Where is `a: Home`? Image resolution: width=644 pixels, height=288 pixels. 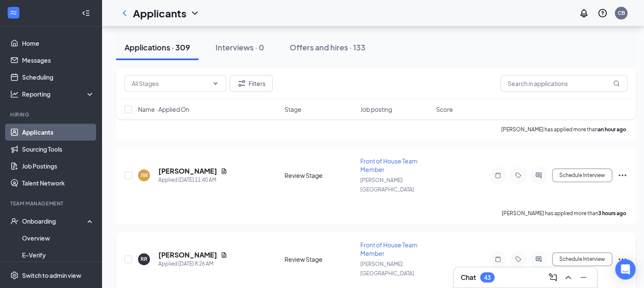
a: Home is located at coordinates (58, 43).